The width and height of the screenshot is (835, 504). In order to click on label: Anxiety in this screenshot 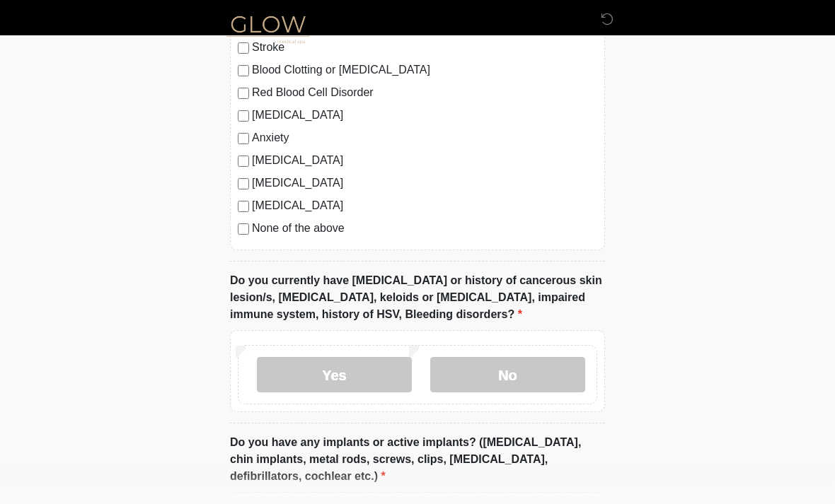, I will do `click(424, 138)`.